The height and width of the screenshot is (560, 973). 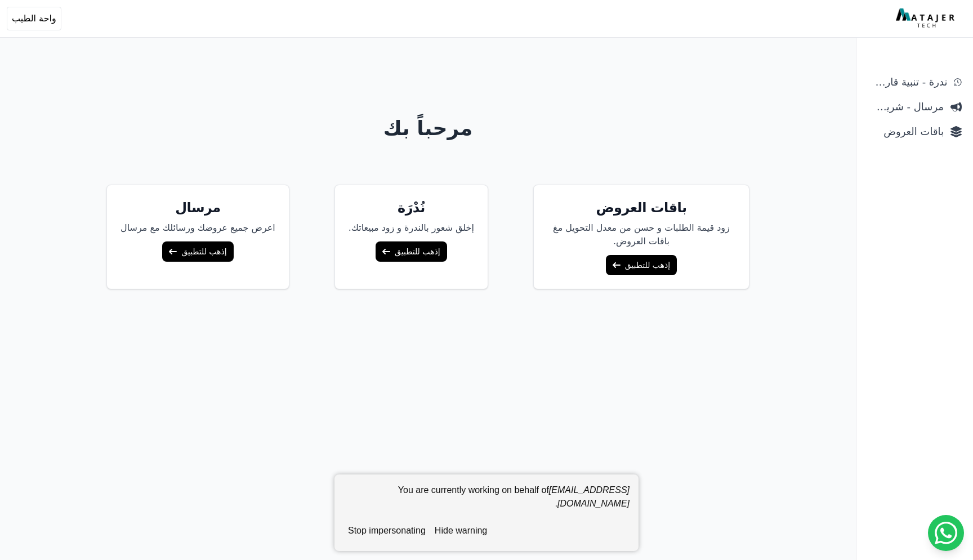 I want to click on button: hide warning, so click(x=461, y=531).